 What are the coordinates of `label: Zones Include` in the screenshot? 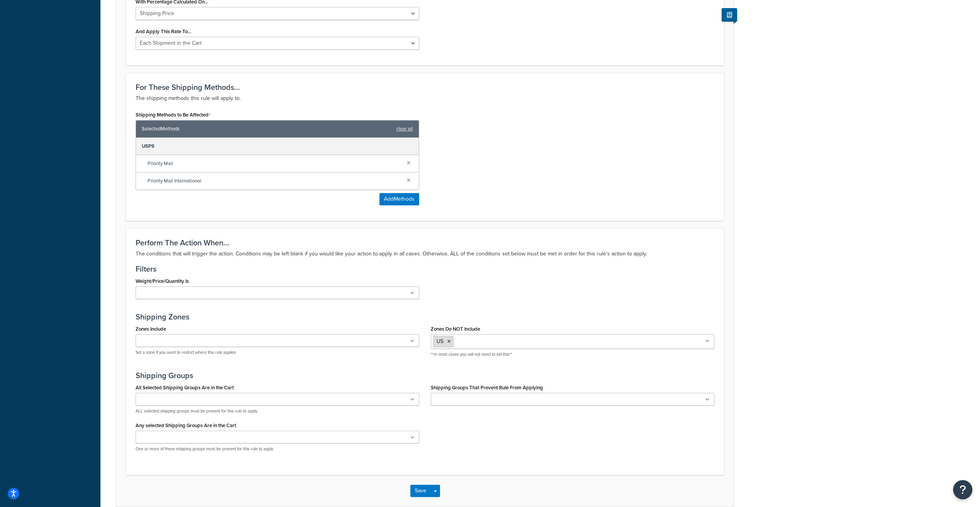 It's located at (151, 329).